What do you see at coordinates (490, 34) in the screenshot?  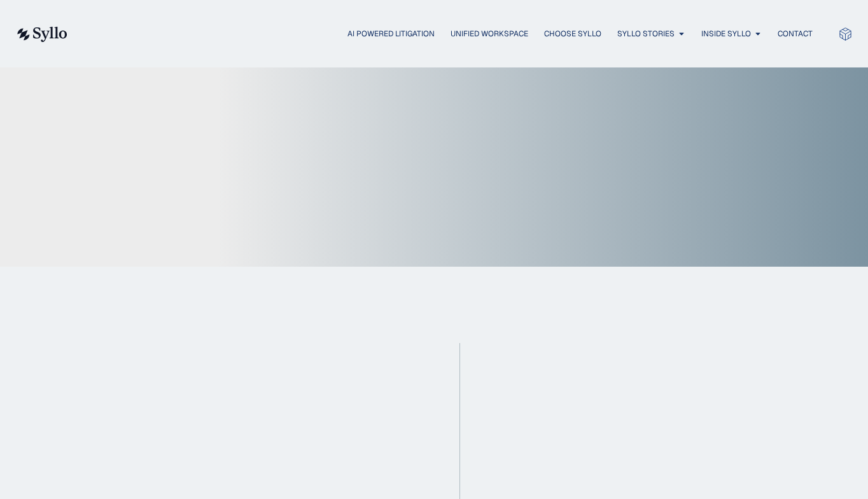 I see `span: Unified Workspace` at bounding box center [490, 34].